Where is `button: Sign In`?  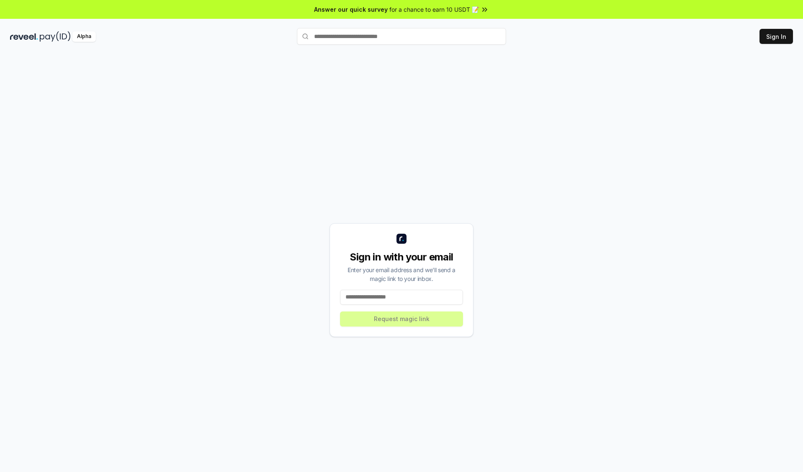 button: Sign In is located at coordinates (777, 36).